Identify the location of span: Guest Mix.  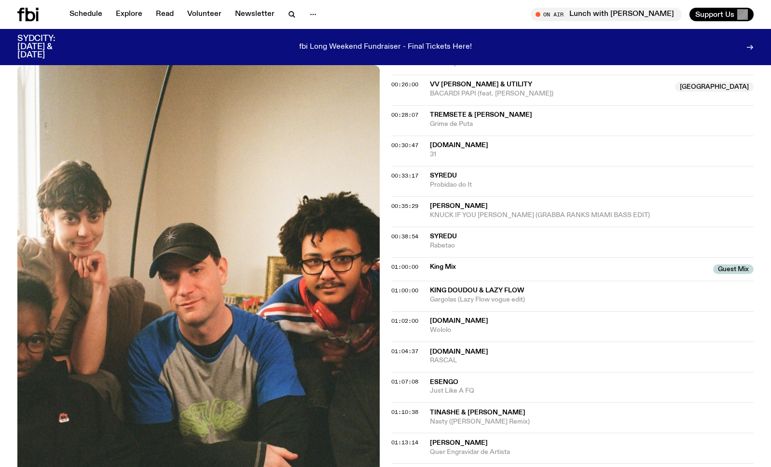
(733, 269).